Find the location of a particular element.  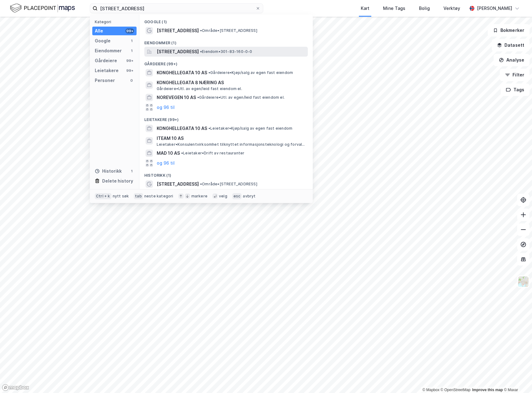

div: Kontrollprogram for chat is located at coordinates (517, 378).